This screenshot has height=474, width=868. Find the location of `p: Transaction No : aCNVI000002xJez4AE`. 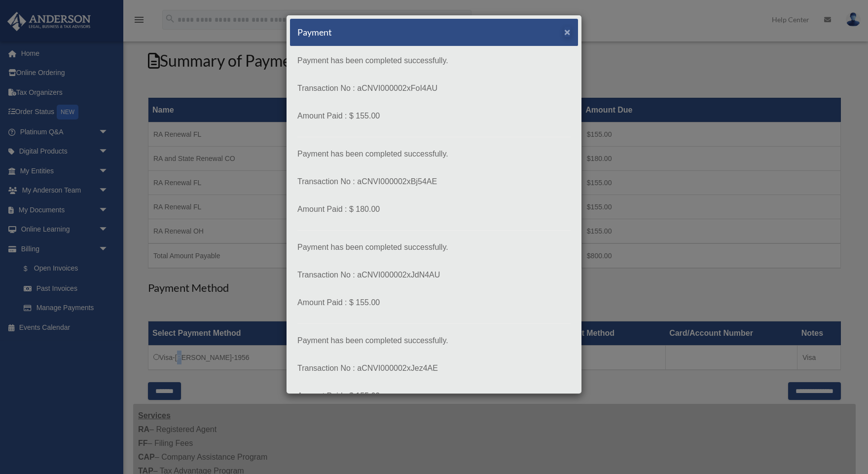

p: Transaction No : aCNVI000002xJez4AE is located at coordinates (434, 368).